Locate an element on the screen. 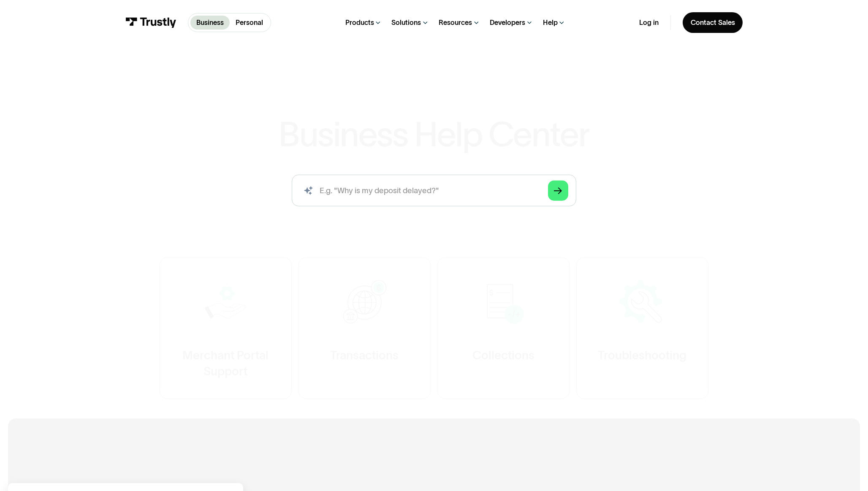 The height and width of the screenshot is (491, 868). a: Log in is located at coordinates (649, 22).